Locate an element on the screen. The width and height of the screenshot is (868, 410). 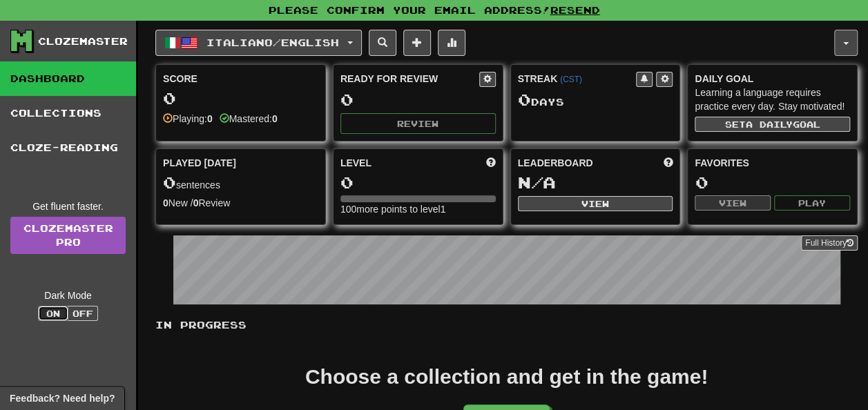
div: Mastered: is located at coordinates (249, 119).